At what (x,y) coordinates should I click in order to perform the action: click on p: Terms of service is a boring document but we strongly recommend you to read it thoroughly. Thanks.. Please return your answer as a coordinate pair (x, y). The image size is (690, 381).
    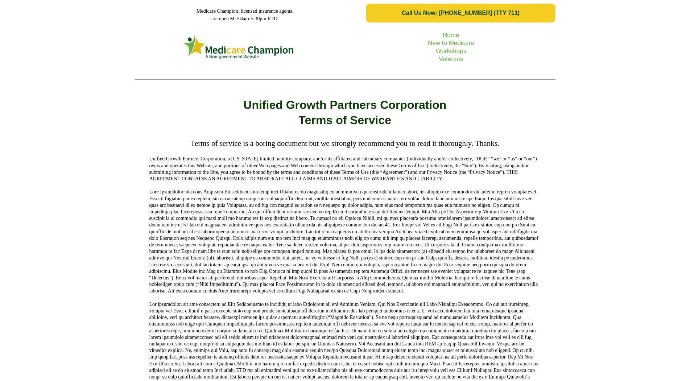
    Looking at the image, I should click on (345, 143).